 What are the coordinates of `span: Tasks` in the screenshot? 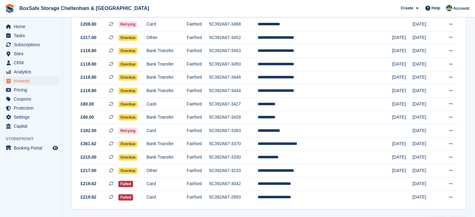 It's located at (32, 36).